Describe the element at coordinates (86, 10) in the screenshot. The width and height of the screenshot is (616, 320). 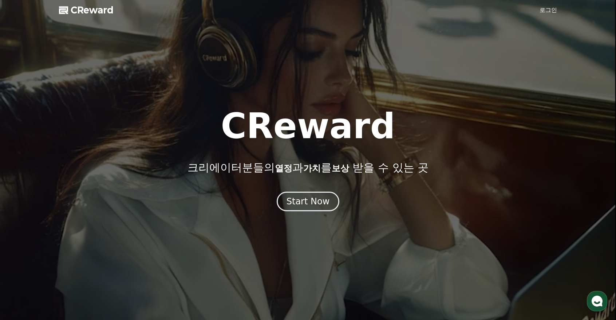
I see `a: CReward` at that location.